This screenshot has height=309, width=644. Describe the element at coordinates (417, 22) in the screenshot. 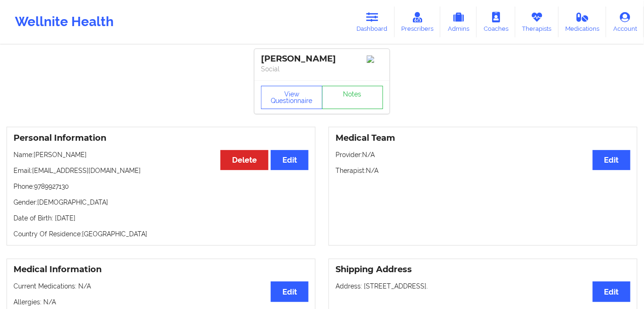

I see `a: Prescribers` at that location.